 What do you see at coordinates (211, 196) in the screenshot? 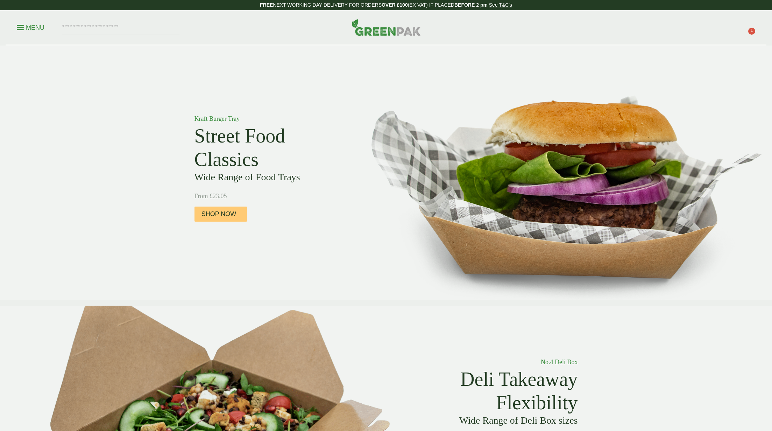
I see `span: From £23.05` at bounding box center [211, 196].